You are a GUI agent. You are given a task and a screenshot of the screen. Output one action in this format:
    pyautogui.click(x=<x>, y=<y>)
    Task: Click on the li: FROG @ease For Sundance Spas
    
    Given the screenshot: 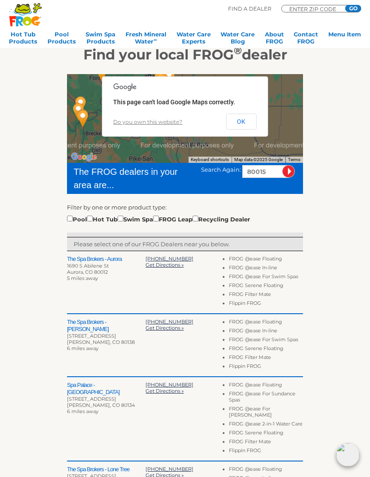 What is the action you would take?
    pyautogui.click(x=266, y=398)
    